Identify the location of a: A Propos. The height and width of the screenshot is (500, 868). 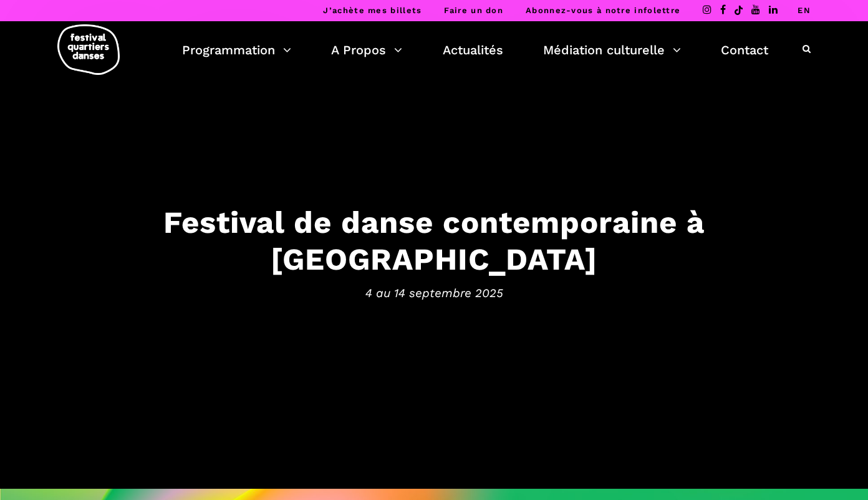
(367, 50).